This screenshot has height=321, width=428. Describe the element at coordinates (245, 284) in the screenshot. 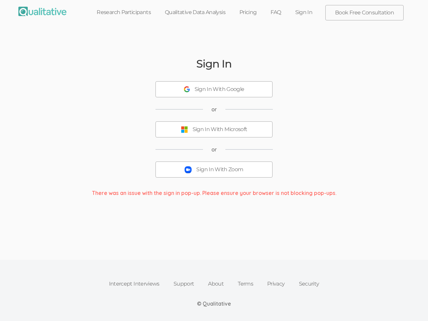

I see `a: Terms` at that location.